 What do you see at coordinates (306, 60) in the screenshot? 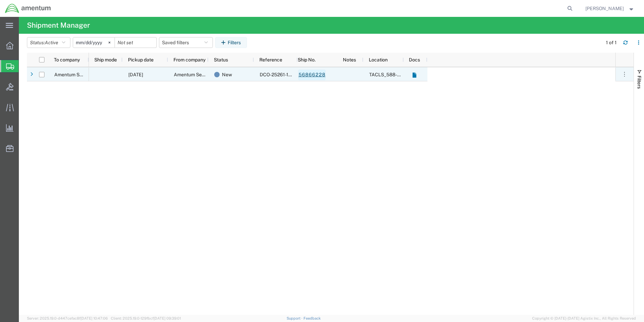
I see `span: Ship No.` at bounding box center [306, 60].